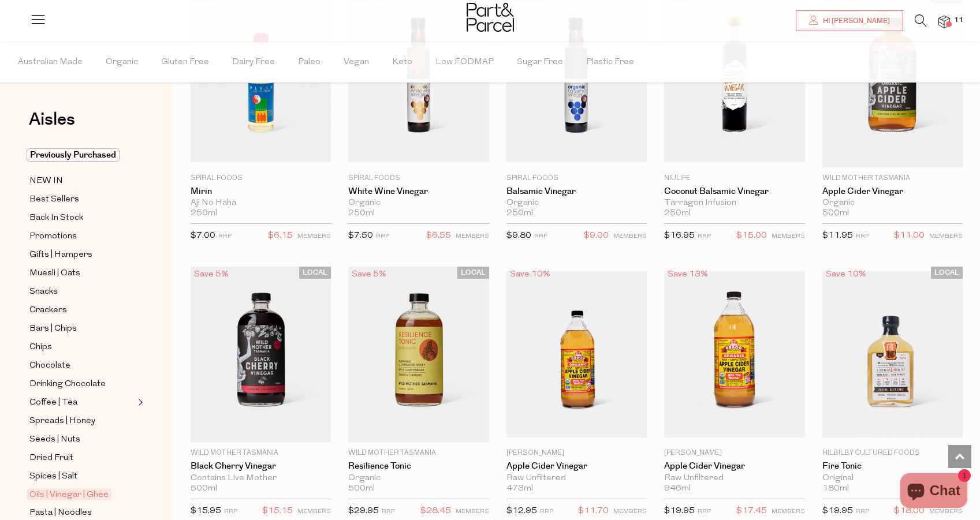 This screenshot has width=980, height=520. What do you see at coordinates (909, 511) in the screenshot?
I see `span: $18.00` at bounding box center [909, 511].